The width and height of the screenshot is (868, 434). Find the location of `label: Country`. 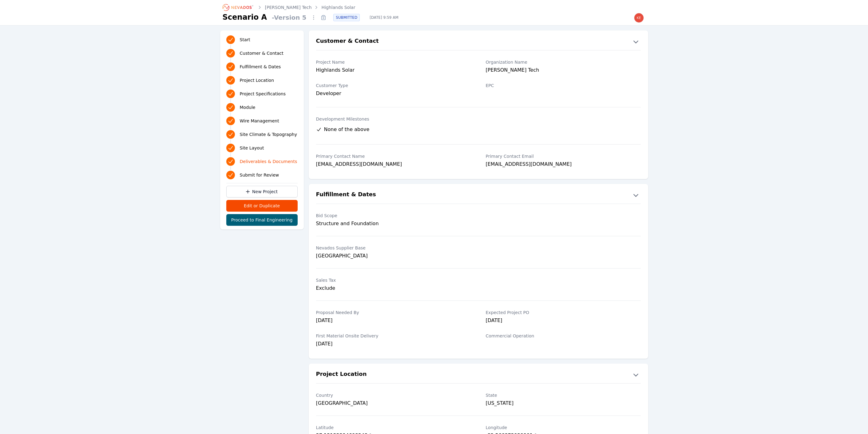

label: Country is located at coordinates (394, 395).